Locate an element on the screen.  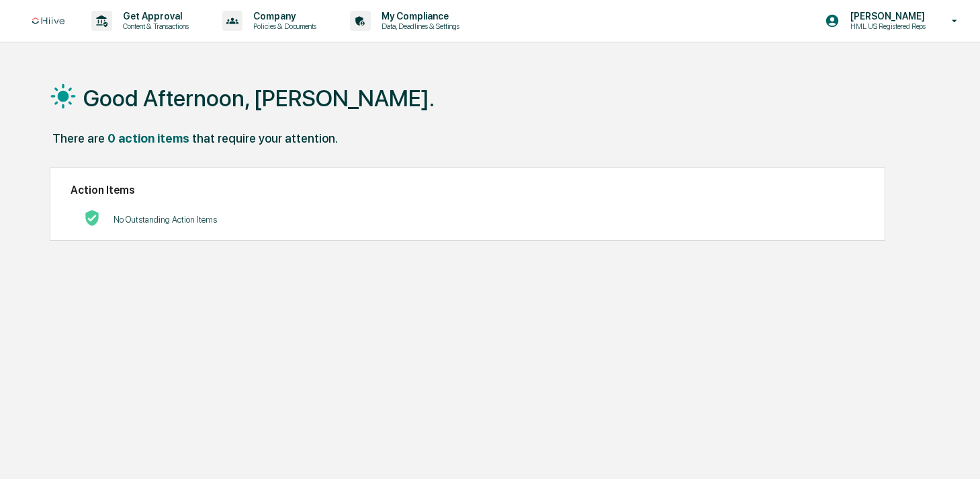
p: HML US Registered Reps is located at coordinates (886, 26).